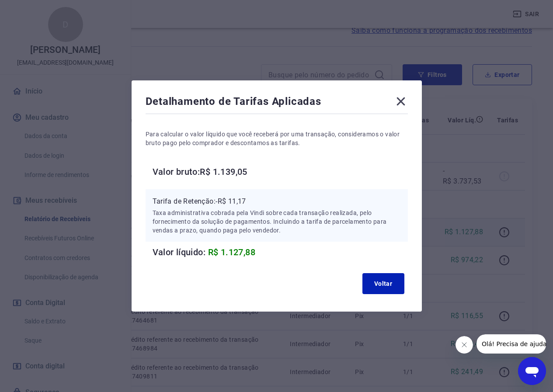 This screenshot has width=553, height=392. What do you see at coordinates (383, 284) in the screenshot?
I see `button: Voltar` at bounding box center [383, 284].